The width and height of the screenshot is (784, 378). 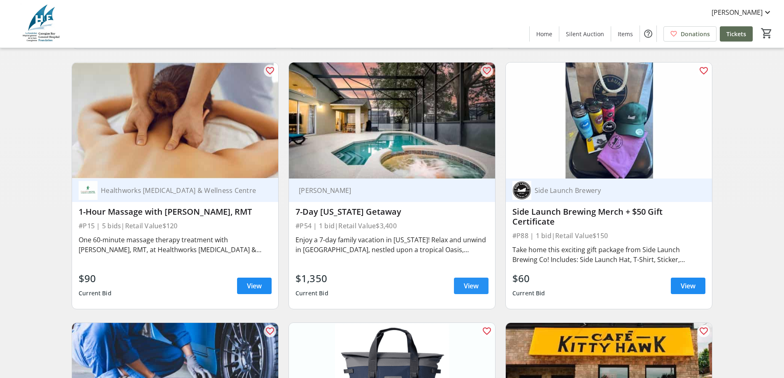 What do you see at coordinates (175, 121) in the screenshot?
I see `img: 1-Hour Massage with Cheryl Pinnell, RMT` at bounding box center [175, 121].